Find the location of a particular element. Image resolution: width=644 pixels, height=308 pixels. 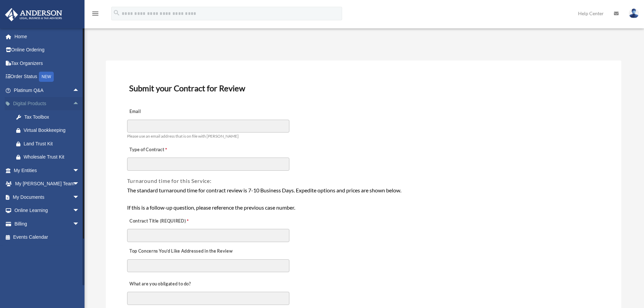

i: menu is located at coordinates (96, 13).